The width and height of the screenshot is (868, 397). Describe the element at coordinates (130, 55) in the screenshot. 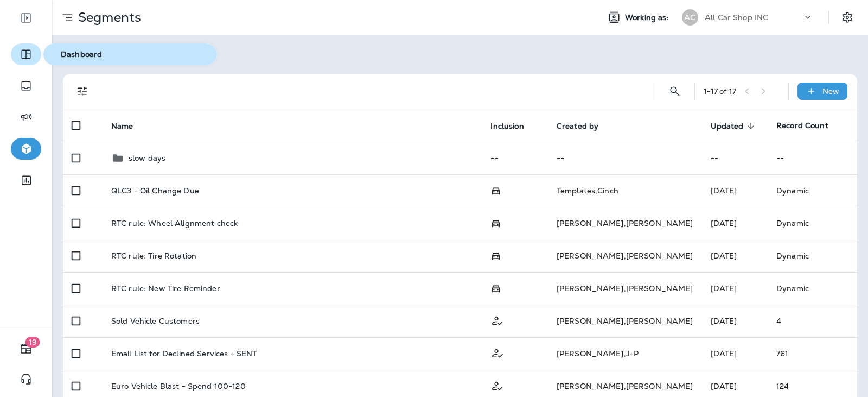

I see `span: Dashboard` at that location.